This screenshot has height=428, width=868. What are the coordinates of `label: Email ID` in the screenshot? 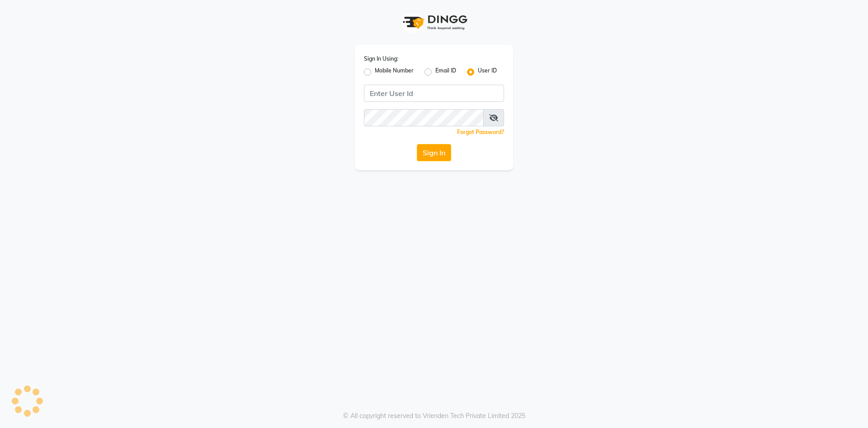 It's located at (446, 72).